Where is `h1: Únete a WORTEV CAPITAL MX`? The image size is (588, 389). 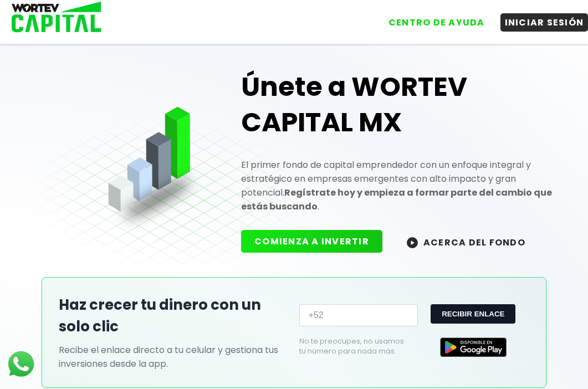
h1: Únete a WORTEV CAPITAL MX is located at coordinates (400, 104).